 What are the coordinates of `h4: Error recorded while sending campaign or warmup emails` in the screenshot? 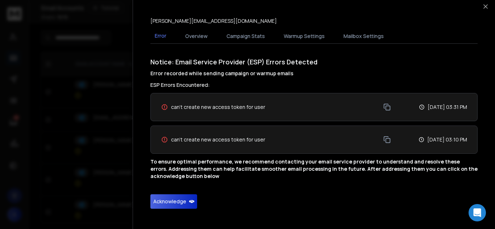 It's located at (314, 74).